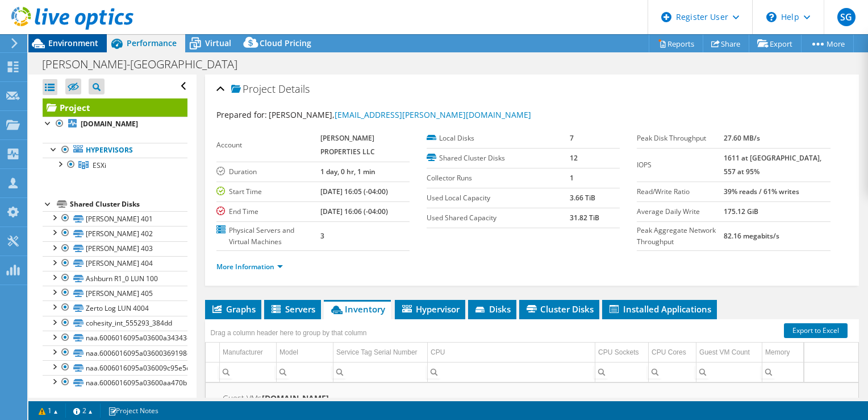 The width and height of the screenshot is (868, 420). What do you see at coordinates (249, 371) in the screenshot?
I see `td: Column Manufacturer, Filter cell` at bounding box center [249, 371].